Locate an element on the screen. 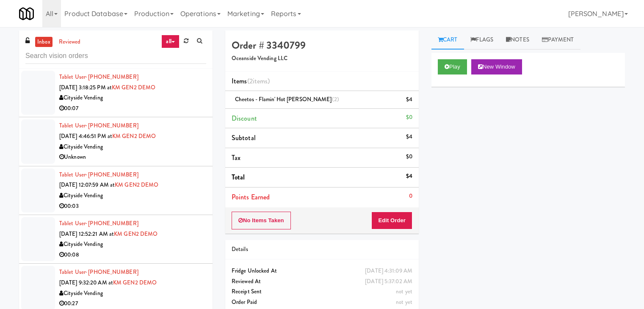 This screenshot has width=644, height=309. a: Flags is located at coordinates (482, 40).